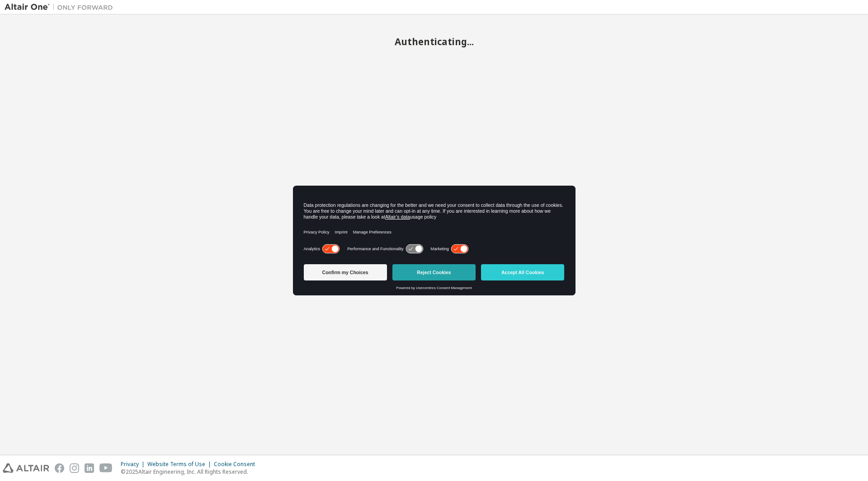 The image size is (868, 481). Describe the element at coordinates (190, 472) in the screenshot. I see `p: © 2025 Altair Engineering, Inc. All Rights Reserved.` at that location.